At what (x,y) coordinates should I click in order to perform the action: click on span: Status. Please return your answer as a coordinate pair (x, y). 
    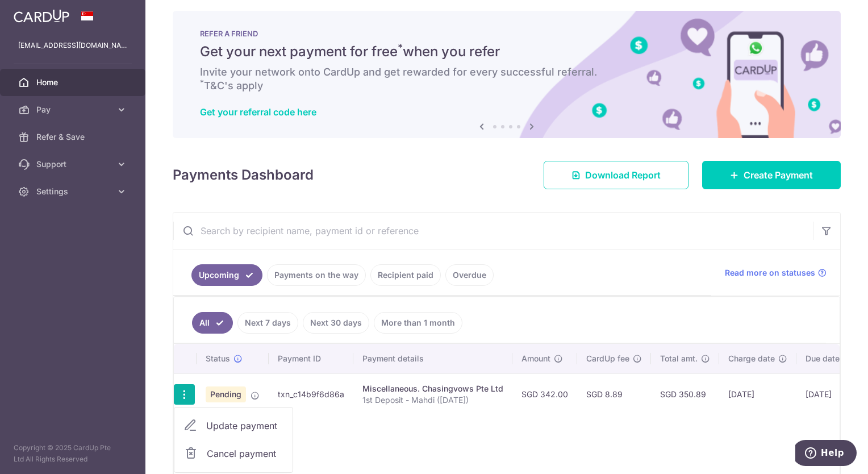
    Looking at the image, I should click on (218, 359).